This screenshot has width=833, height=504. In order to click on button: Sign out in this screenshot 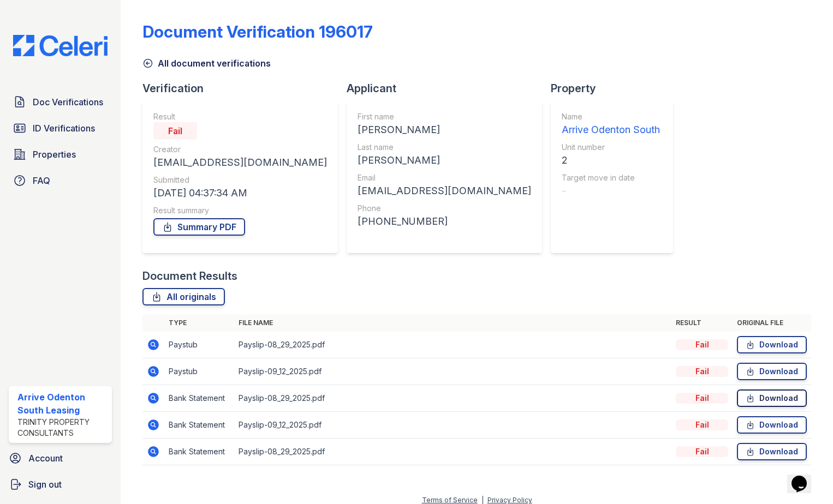, I will do `click(60, 484)`.